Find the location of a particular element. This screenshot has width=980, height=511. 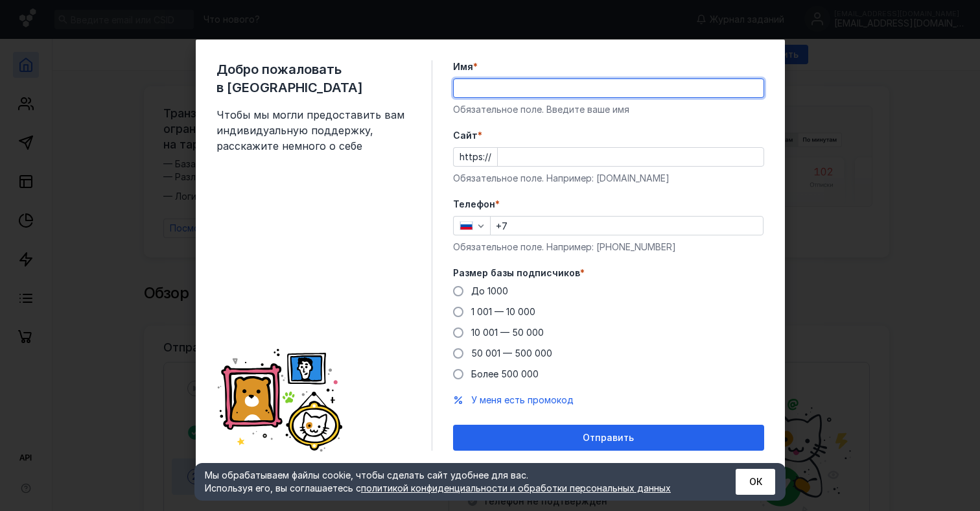

span: Более 500 000 is located at coordinates (505, 373).